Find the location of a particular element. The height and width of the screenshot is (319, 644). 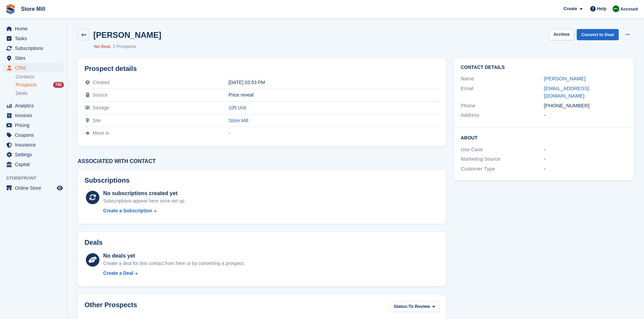

h2: Prospect details is located at coordinates (262, 68).